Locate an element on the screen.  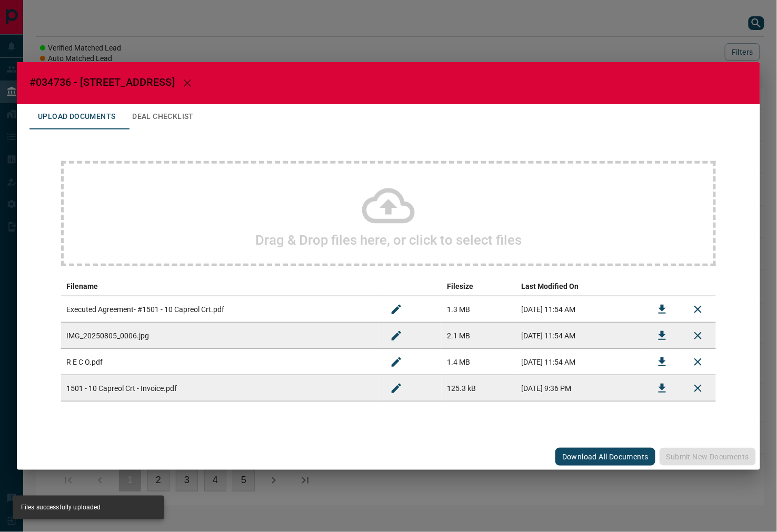
td: IMG_20250805_0006.jpg is located at coordinates (220, 336).